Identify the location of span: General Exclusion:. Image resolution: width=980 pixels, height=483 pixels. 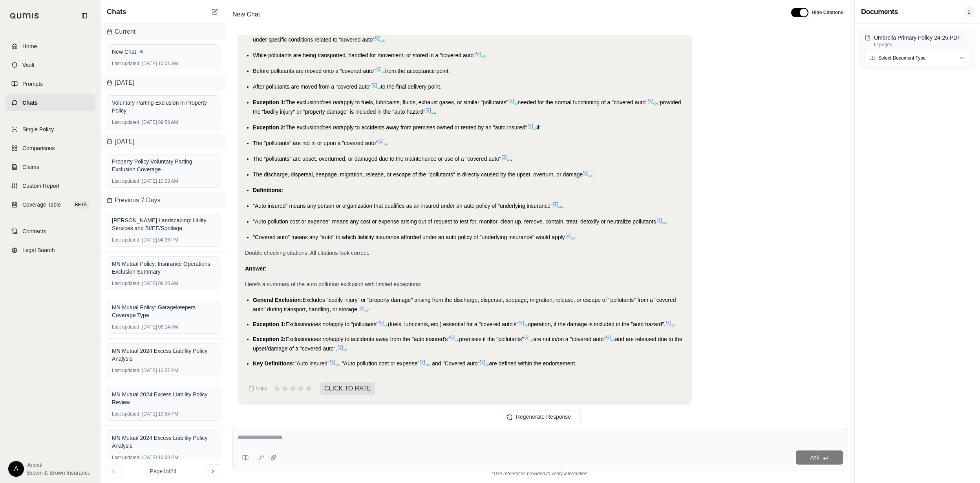
(278, 300).